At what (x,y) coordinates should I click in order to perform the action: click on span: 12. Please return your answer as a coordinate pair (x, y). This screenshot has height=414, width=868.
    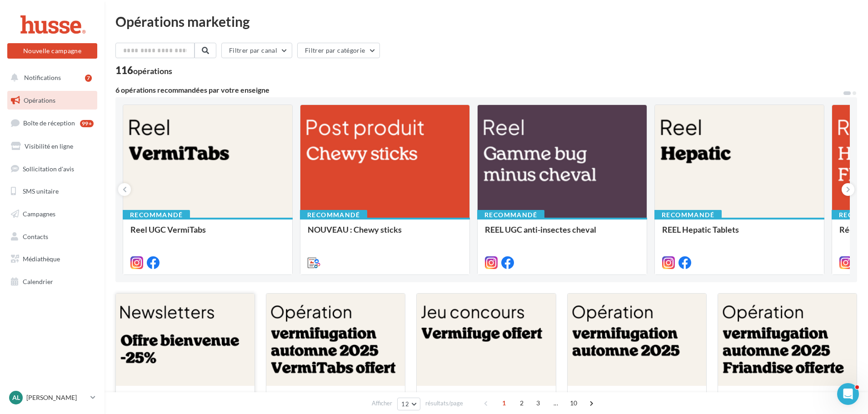
    Looking at the image, I should click on (405, 403).